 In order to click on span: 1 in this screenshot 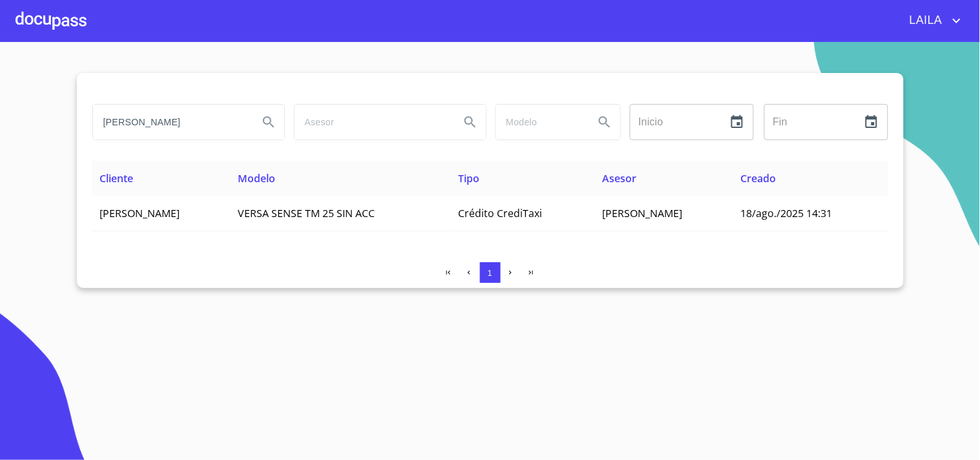, I will do `click(490, 272)`.